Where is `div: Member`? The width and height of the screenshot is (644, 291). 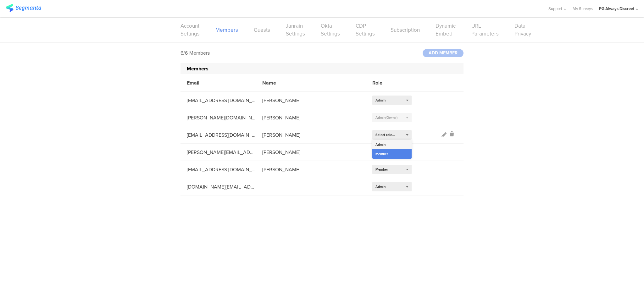
div: Member is located at coordinates (392, 154).